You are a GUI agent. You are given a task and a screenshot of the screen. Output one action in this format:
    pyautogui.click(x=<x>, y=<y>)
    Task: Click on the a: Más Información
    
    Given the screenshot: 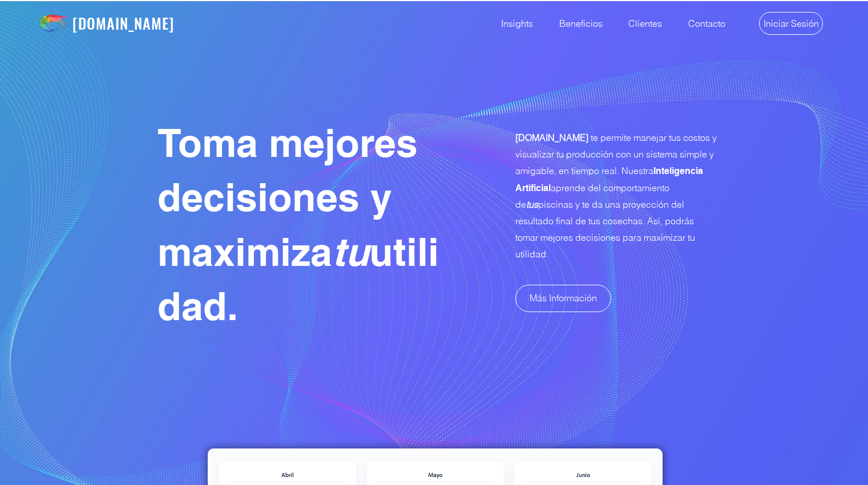 What is the action you would take?
    pyautogui.click(x=563, y=298)
    